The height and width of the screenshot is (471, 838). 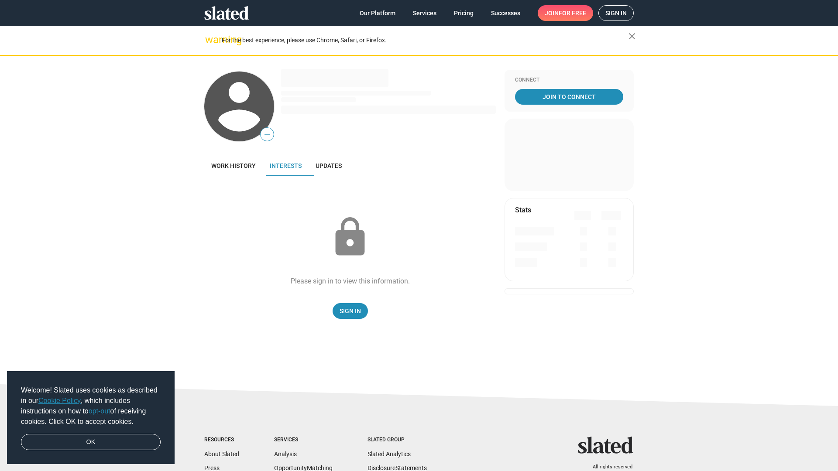 I want to click on a: Slated Analytics, so click(x=389, y=454).